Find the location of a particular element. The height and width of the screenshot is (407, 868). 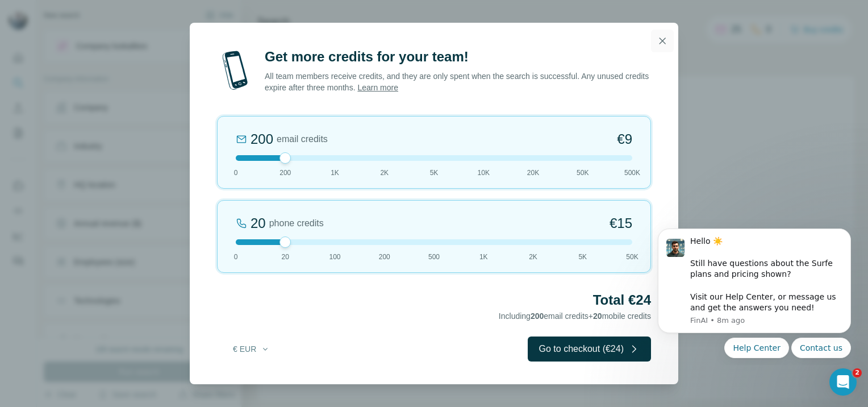

a: Learn more is located at coordinates (378, 87).